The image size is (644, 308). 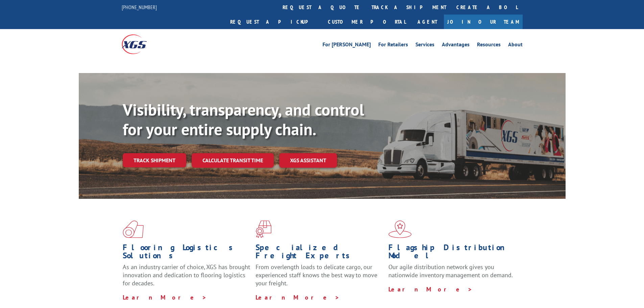 What do you see at coordinates (515, 46) in the screenshot?
I see `a: About` at bounding box center [515, 46].